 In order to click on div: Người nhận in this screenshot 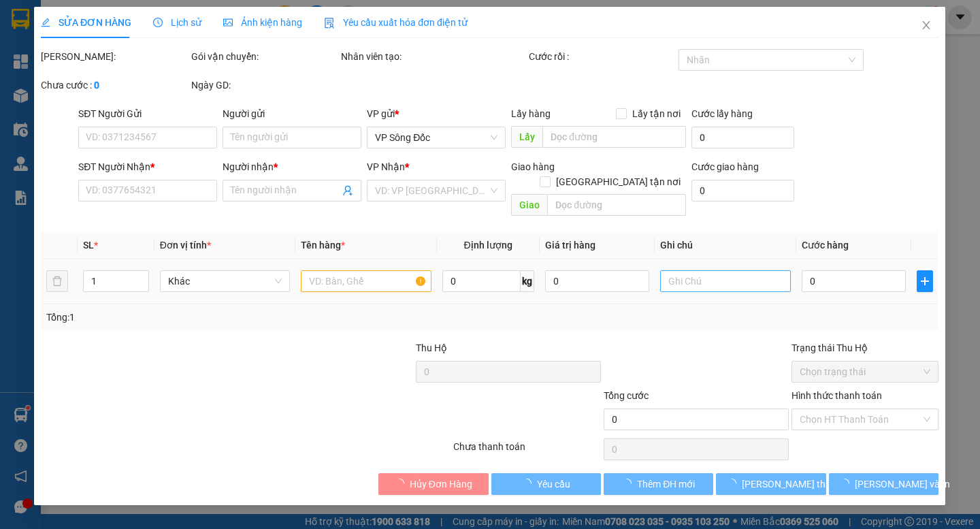, I will do `click(292, 167)`.